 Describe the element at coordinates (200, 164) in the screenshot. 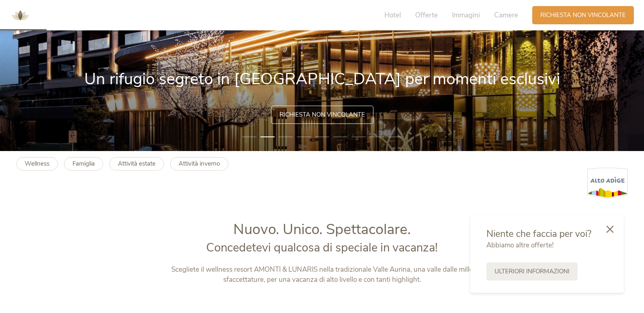

I see `a: Attività inverno` at that location.